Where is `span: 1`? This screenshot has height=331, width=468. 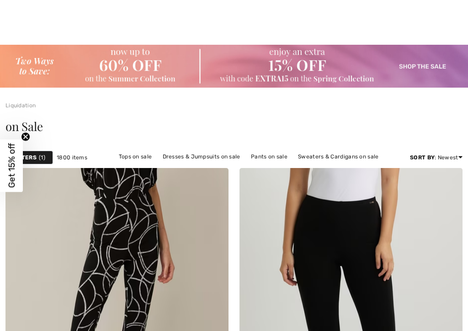 span: 1 is located at coordinates (42, 158).